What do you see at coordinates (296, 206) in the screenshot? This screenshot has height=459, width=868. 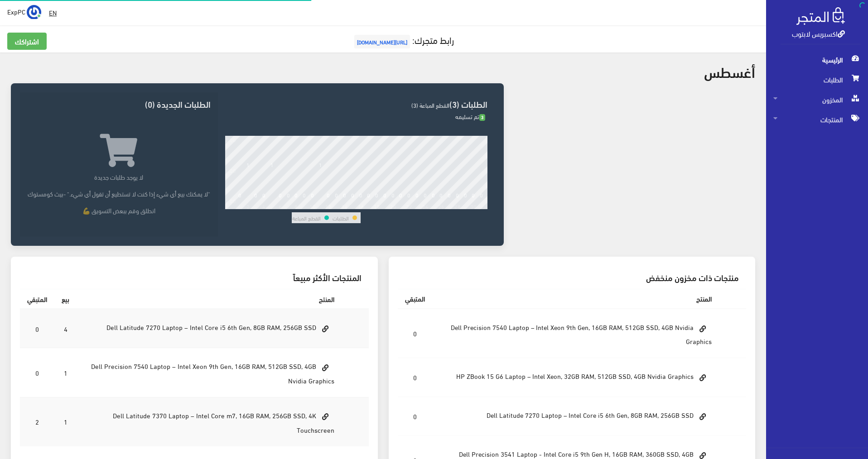 I see `div: 8` at bounding box center [296, 206].